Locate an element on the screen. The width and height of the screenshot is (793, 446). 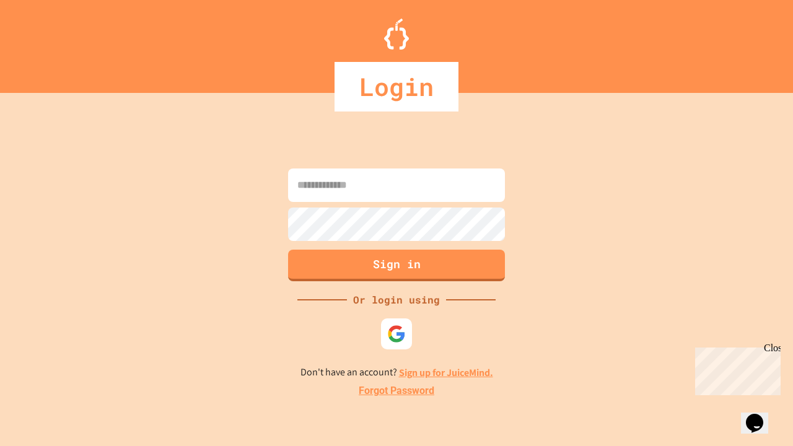
p: Don't have an account? is located at coordinates (397, 372).